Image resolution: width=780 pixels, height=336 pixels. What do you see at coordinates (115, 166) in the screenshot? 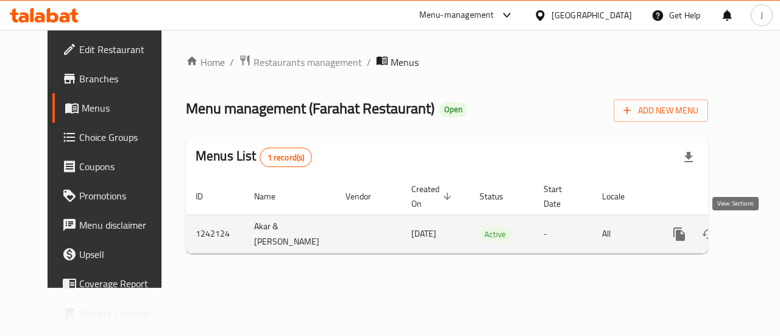
I see `a: Coupons` at bounding box center [115, 166].